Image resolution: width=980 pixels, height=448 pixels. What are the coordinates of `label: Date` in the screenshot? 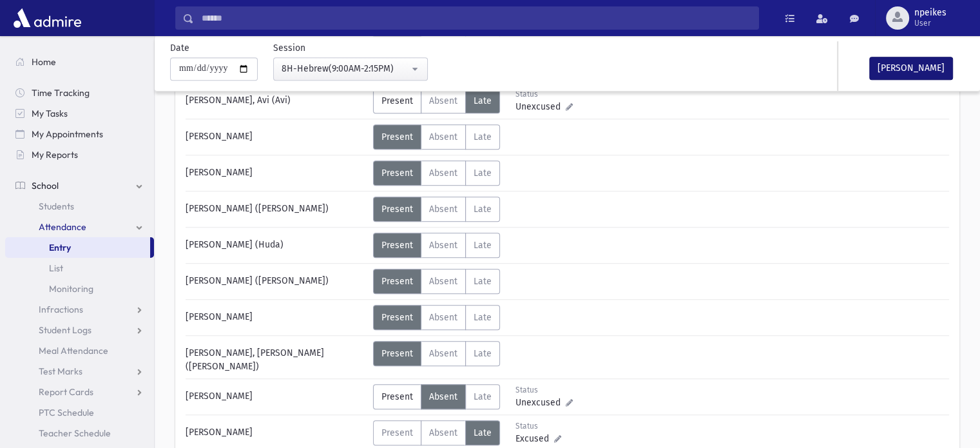 It's located at (180, 48).